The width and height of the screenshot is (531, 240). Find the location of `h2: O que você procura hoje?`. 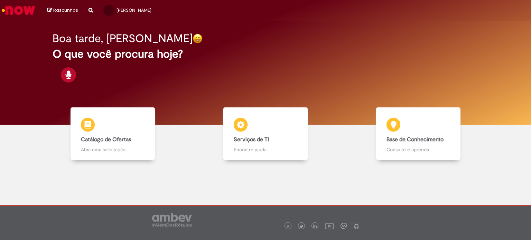

h2: O que você procura hoje? is located at coordinates (266, 54).